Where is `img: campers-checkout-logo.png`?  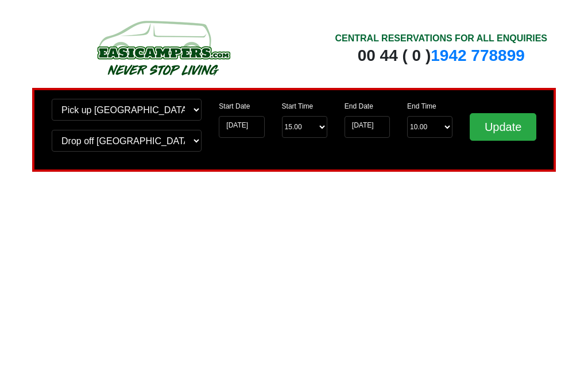 img: campers-checkout-logo.png is located at coordinates (163, 48).